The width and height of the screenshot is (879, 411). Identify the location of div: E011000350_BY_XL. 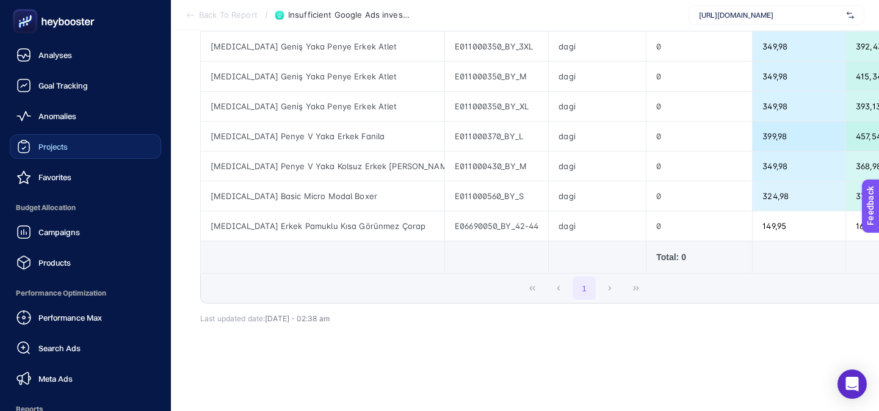
(496, 106).